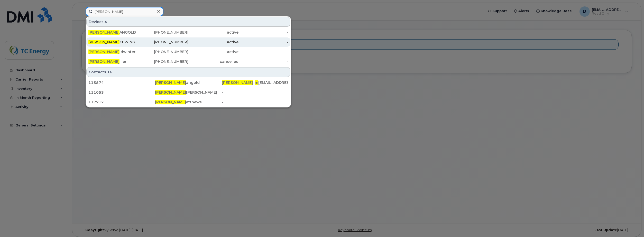  Describe the element at coordinates (121, 83) in the screenshot. I see `div: 115574` at that location.